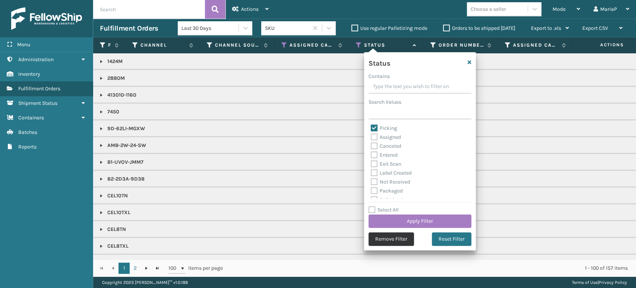 This screenshot has height=288, width=636. Describe the element at coordinates (110, 45) in the screenshot. I see `label: Fulfillment Order Id` at that location.